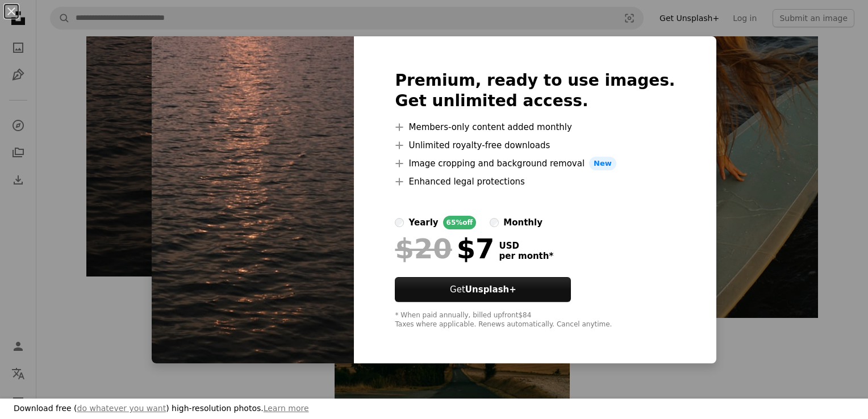  Describe the element at coordinates (494, 222) in the screenshot. I see `input: monthly` at that location.